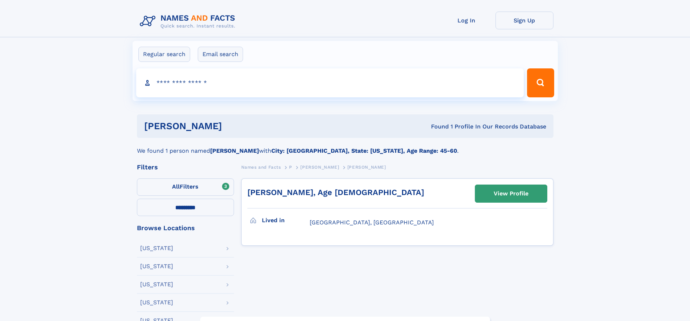 The image size is (690, 321). What do you see at coordinates (345, 147) in the screenshot?
I see `div: We found 1 person named with .` at bounding box center [345, 147].